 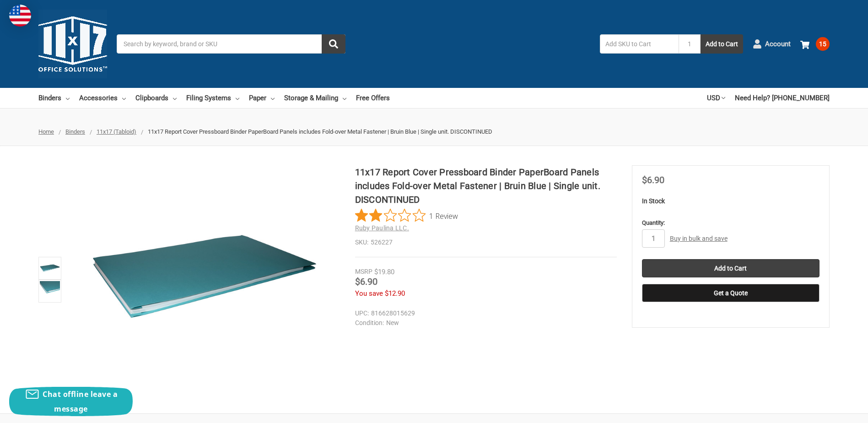 I want to click on a: 15, so click(x=815, y=44).